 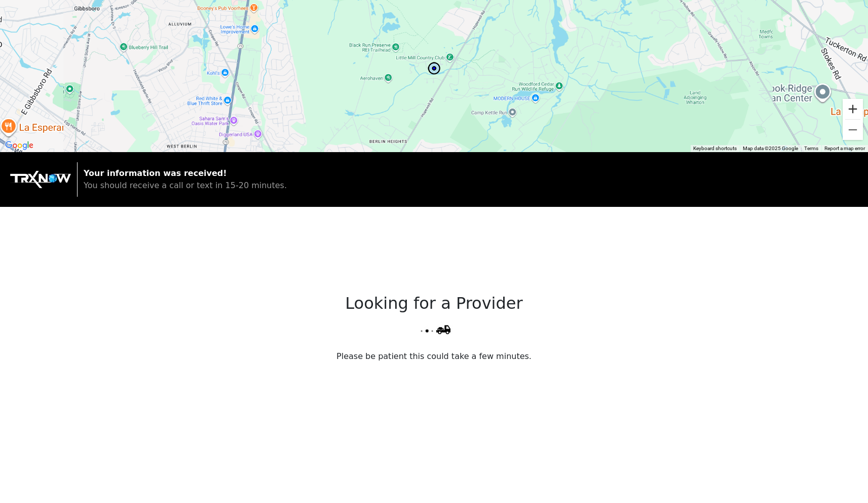 What do you see at coordinates (852, 129) in the screenshot?
I see `button: Zoom out` at bounding box center [852, 129].